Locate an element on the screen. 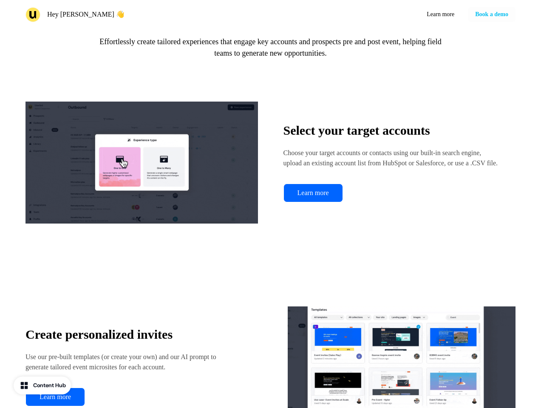 Image resolution: width=541 pixels, height=408 pixels. p: Use our pre-built templates (or create your own) and our AI prompt to generate tailored event mic... is located at coordinates (132, 362).